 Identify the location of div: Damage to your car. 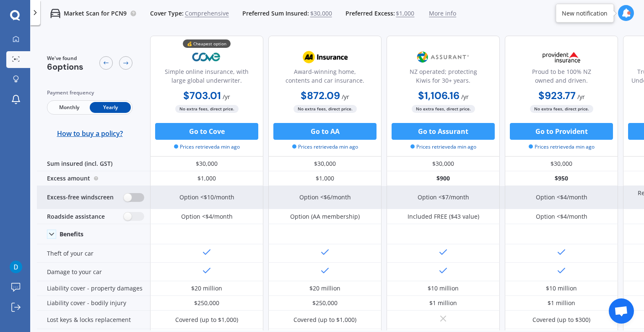
(93, 272).